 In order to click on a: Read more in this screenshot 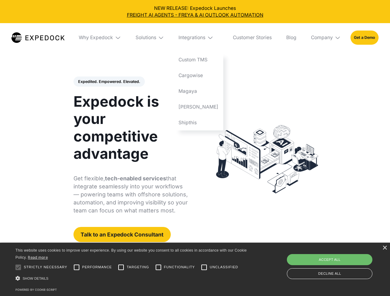, I will do `click(38, 257)`.